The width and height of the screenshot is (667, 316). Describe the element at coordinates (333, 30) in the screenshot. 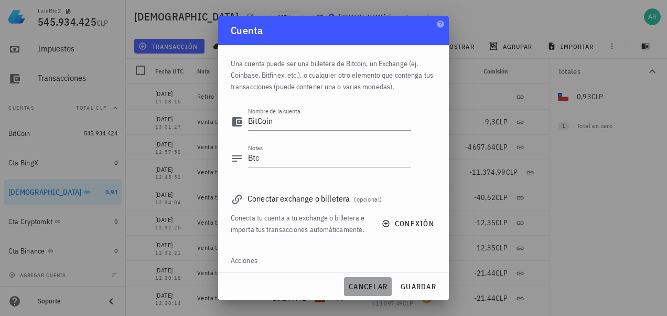

I see `div: Cuenta` at that location.